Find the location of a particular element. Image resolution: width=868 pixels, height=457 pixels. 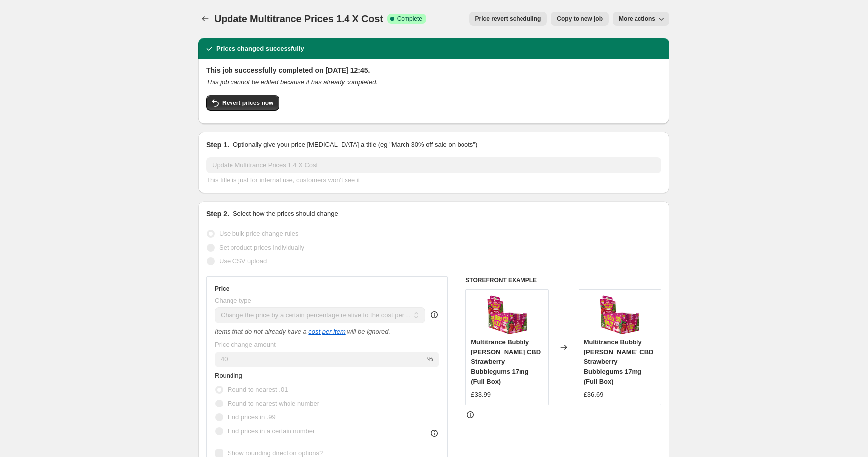

a: cost per item is located at coordinates (326, 331).